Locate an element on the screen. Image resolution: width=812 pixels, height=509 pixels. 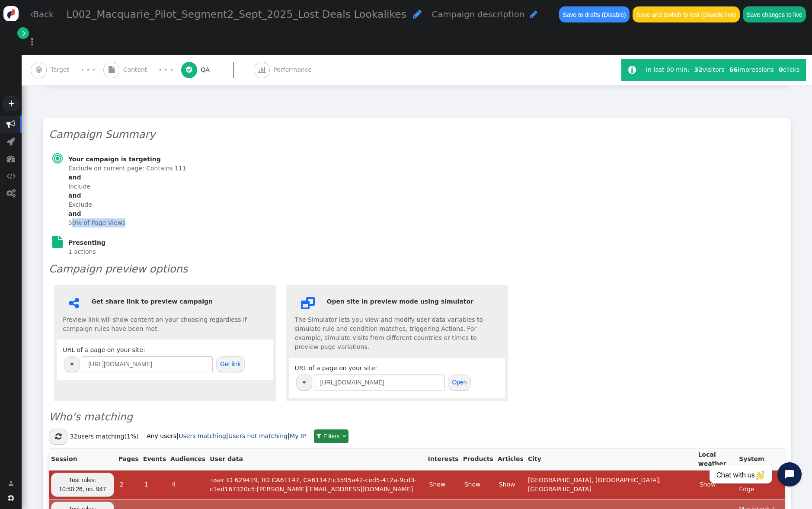
span: 32 is located at coordinates (73, 436).